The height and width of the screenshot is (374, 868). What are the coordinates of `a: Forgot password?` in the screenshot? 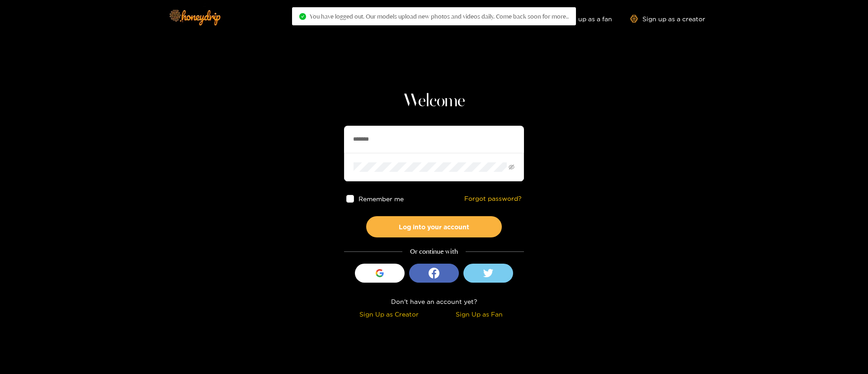 It's located at (493, 199).